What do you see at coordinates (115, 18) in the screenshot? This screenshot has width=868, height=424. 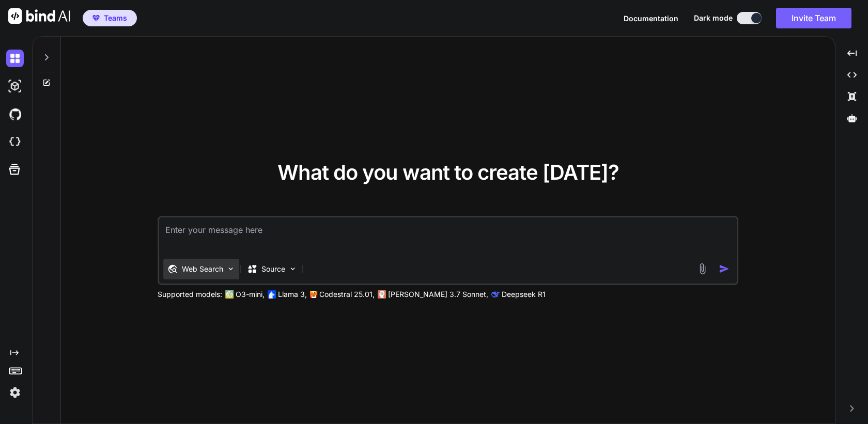 I see `span: Teams` at bounding box center [115, 18].